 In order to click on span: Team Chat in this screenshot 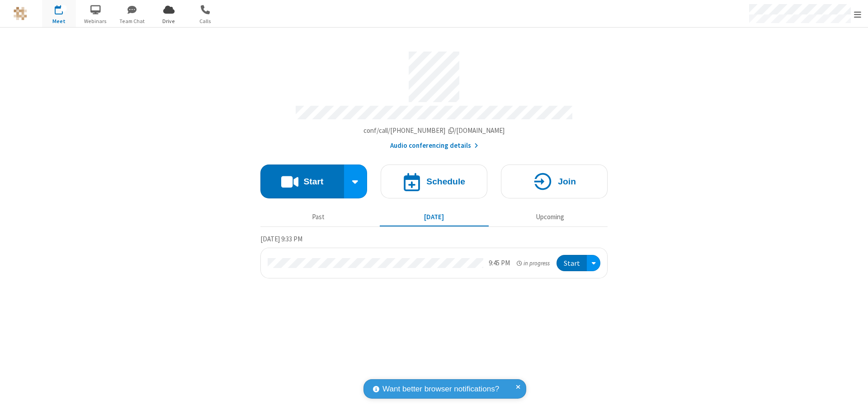, I will do `click(132, 21)`.